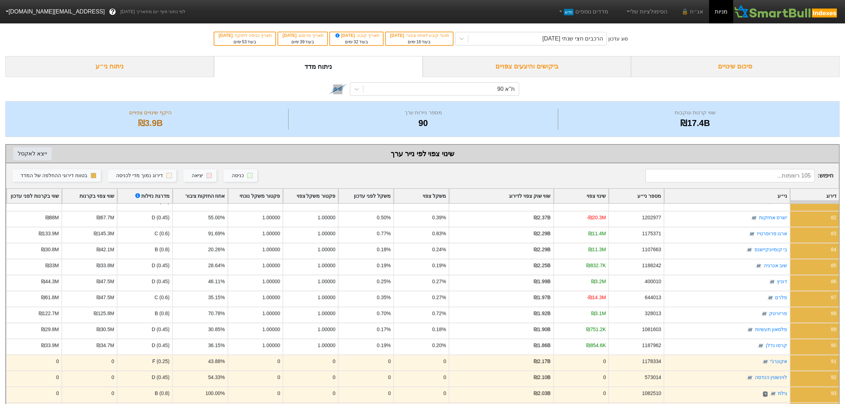 The width and height of the screenshot is (845, 404). What do you see at coordinates (834, 250) in the screenshot?
I see `div: 84` at bounding box center [834, 250].